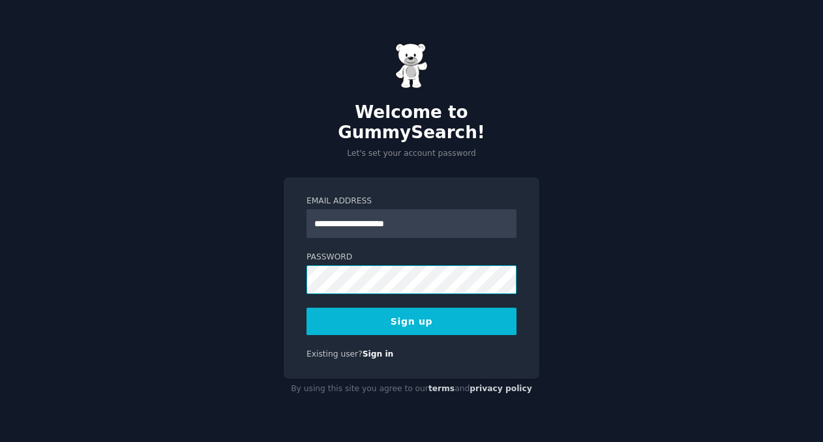  Describe the element at coordinates (412, 202) in the screenshot. I see `label: Email Address` at that location.